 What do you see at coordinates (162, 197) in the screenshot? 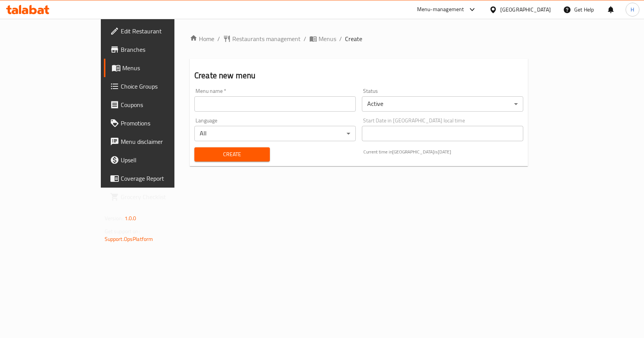
I see `span: Grocery Checklist` at bounding box center [162, 197].